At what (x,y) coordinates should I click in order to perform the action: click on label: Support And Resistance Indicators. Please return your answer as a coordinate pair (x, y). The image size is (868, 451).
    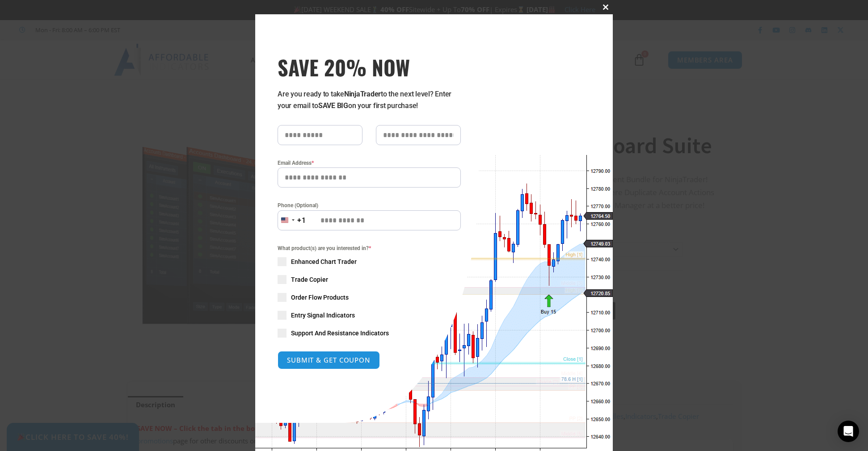
    Looking at the image, I should click on (369, 333).